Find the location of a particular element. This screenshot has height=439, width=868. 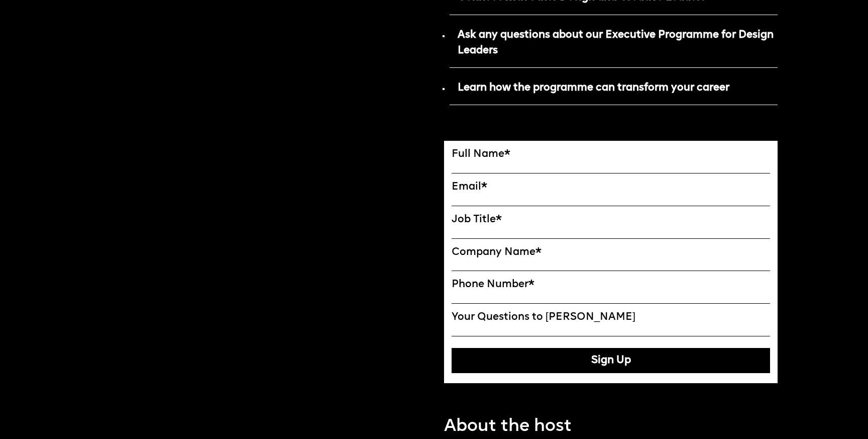

label: Full Name is located at coordinates (611, 154).